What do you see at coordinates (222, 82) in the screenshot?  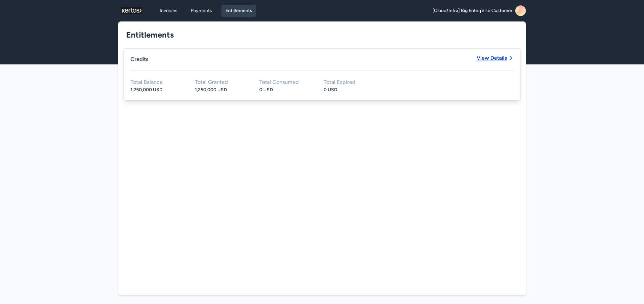 I see `div: Total Granted` at bounding box center [222, 82].